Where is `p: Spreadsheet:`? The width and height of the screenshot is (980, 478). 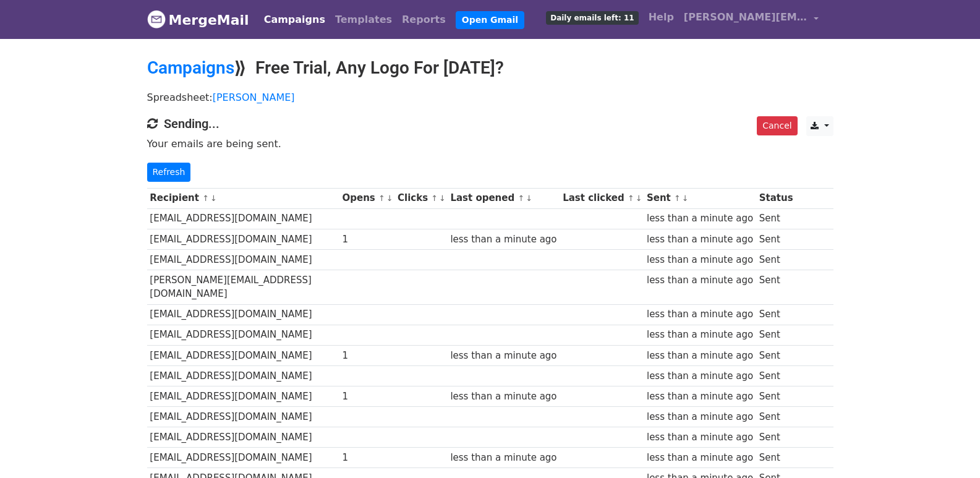
p: Spreadsheet: is located at coordinates (490, 97).